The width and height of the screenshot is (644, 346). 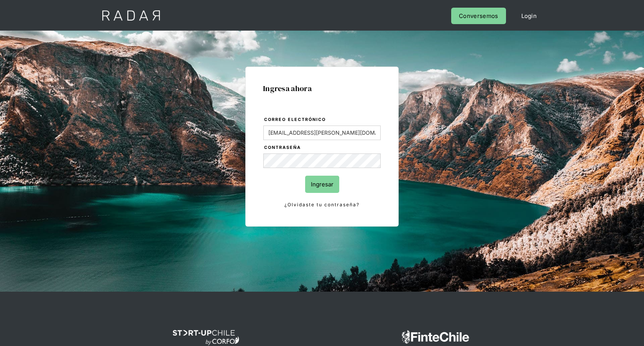 What do you see at coordinates (323, 120) in the screenshot?
I see `label: Correo electrónico` at bounding box center [323, 120].